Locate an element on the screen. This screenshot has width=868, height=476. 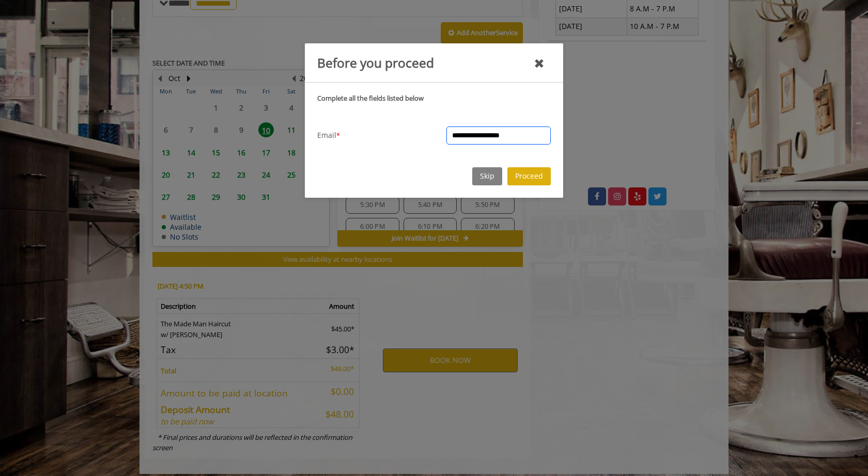
b: Complete all the fields listed below is located at coordinates (370, 98).